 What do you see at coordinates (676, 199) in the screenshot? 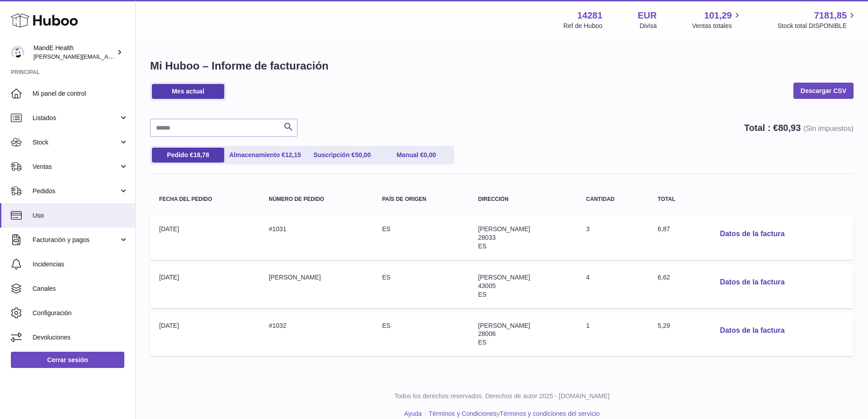
I see `th: Total` at bounding box center [676, 199].